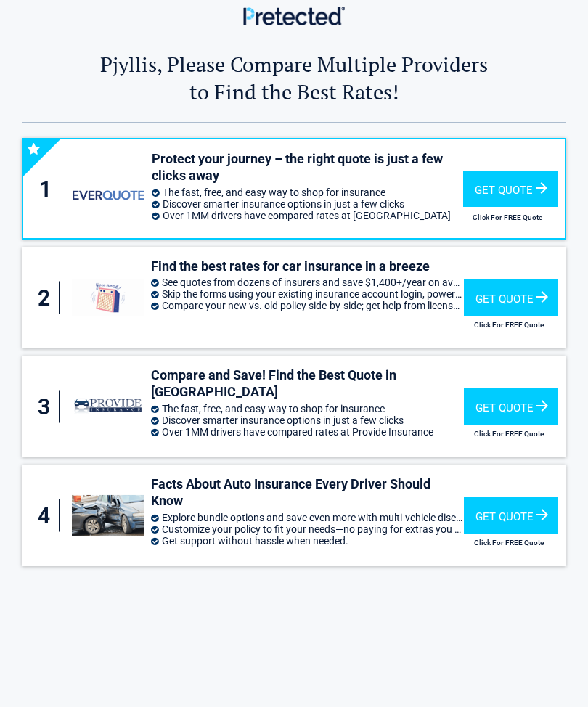 This screenshot has height=707, width=588. What do you see at coordinates (308, 282) in the screenshot?
I see `li: See quotes from dozens of insurers and save $1,400+/year on average` at bounding box center [308, 282].